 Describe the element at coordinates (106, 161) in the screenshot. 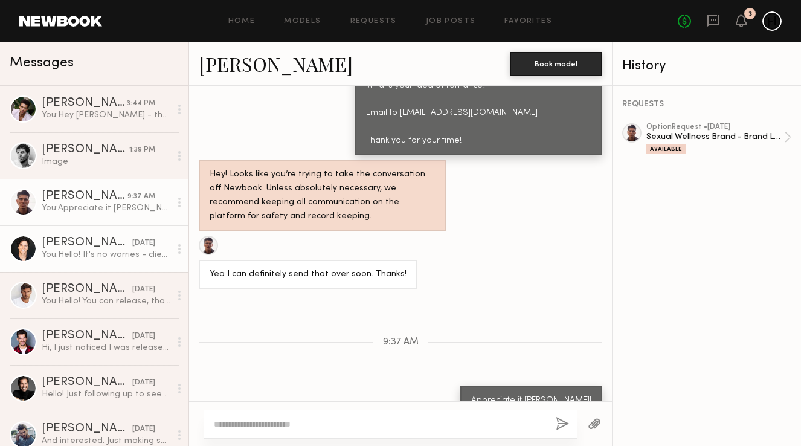

I see `div: Image` at that location.